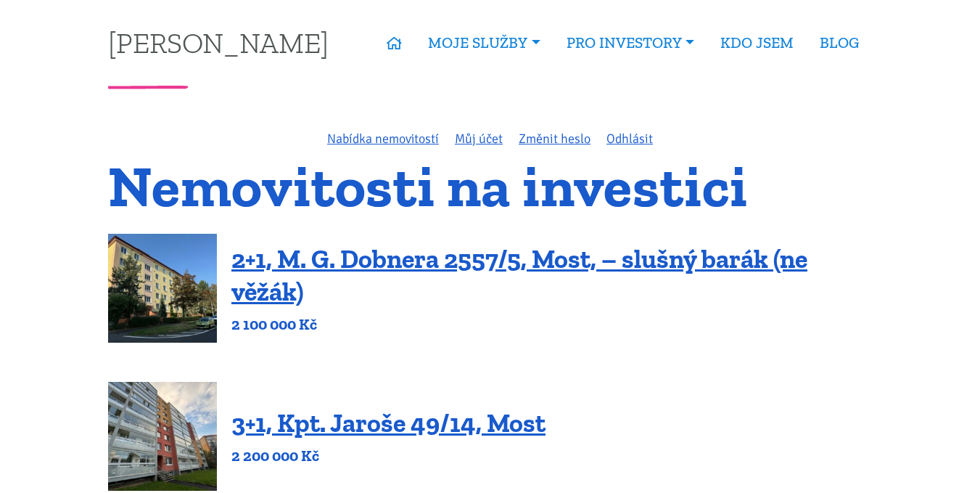 Image resolution: width=980 pixels, height=493 pixels. Describe the element at coordinates (631, 43) in the screenshot. I see `a: PRO INVESTORY` at that location.